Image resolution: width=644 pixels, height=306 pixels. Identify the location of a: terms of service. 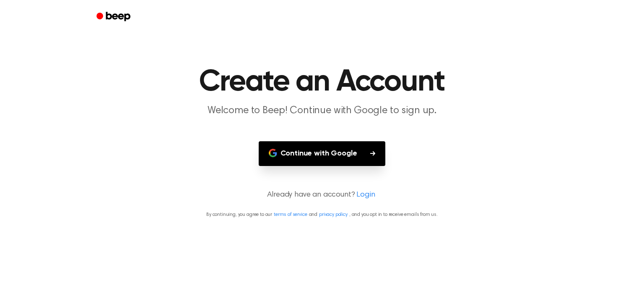
(290, 215).